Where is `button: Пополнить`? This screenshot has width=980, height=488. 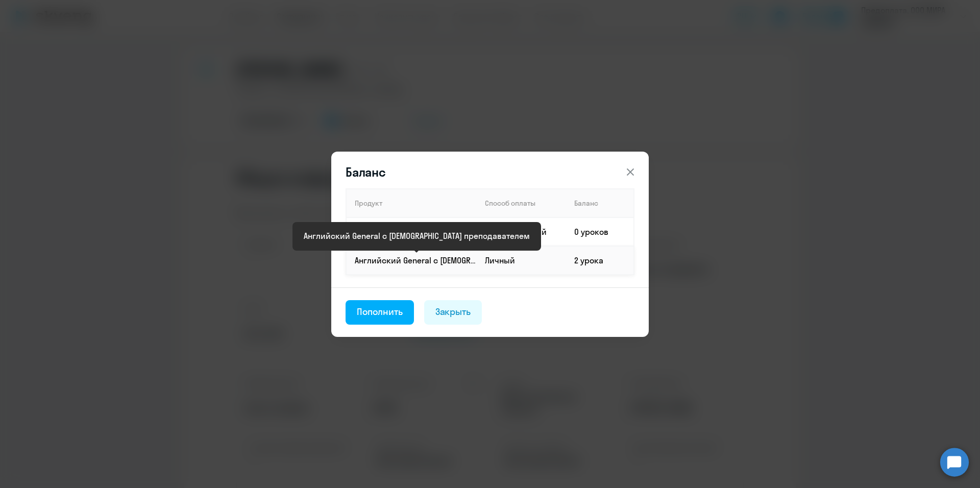 button: Пополнить is located at coordinates (380, 312).